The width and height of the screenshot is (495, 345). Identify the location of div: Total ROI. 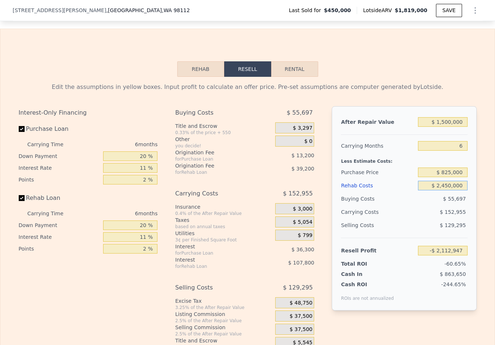
(364, 264).